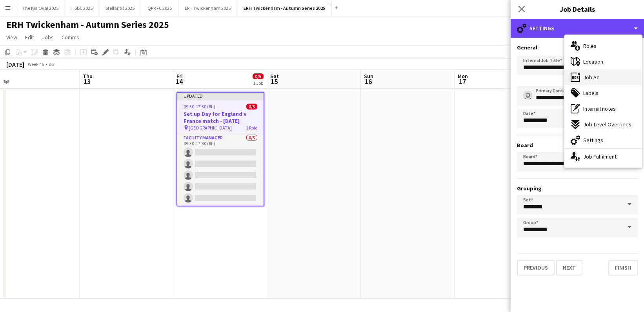 This screenshot has height=312, width=644. What do you see at coordinates (87, 81) in the screenshot?
I see `span: 13` at bounding box center [87, 81].